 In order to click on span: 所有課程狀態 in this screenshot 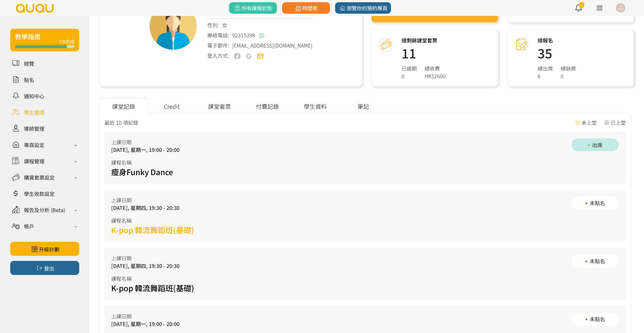, I will do `click(253, 8)`.